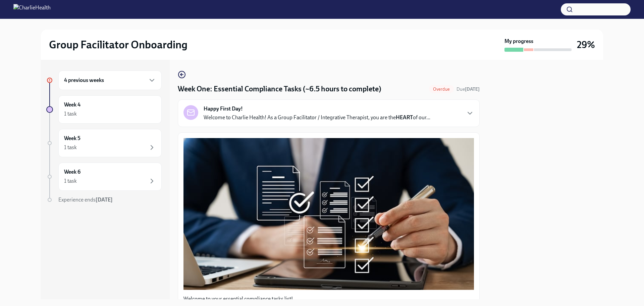 The width and height of the screenshot is (644, 306). Describe the element at coordinates (118, 44) in the screenshot. I see `h2: Group Facilitator Onboarding` at that location.